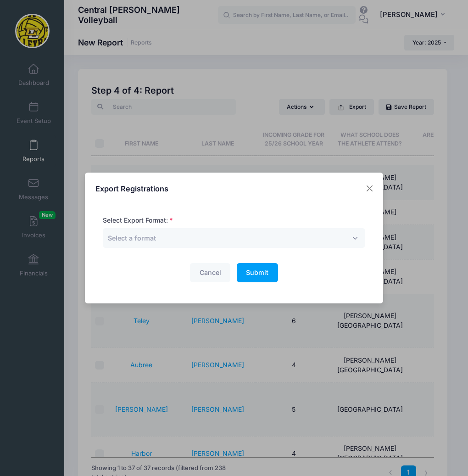  What do you see at coordinates (257, 272) in the screenshot?
I see `span: Submit` at bounding box center [257, 272].